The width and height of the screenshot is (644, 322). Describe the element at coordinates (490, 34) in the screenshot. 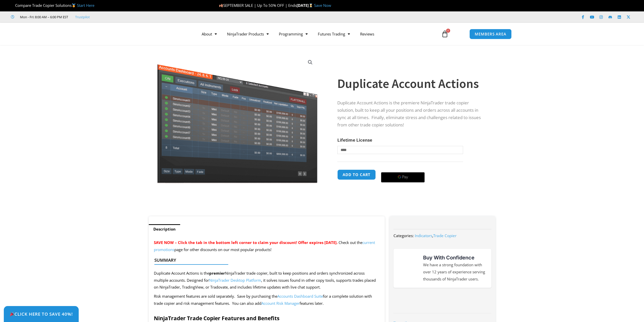

I see `a: MEMBERS AREA` at that location.